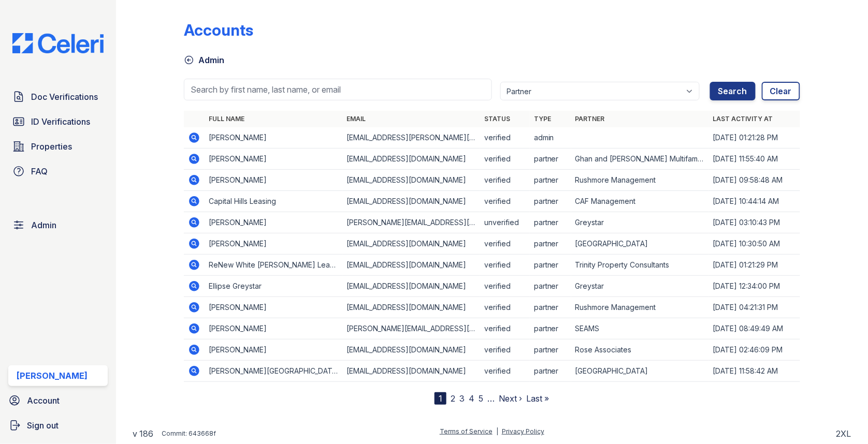 This screenshot has height=444, width=868. Describe the element at coordinates (755, 119) in the screenshot. I see `th: Last activity at` at that location.